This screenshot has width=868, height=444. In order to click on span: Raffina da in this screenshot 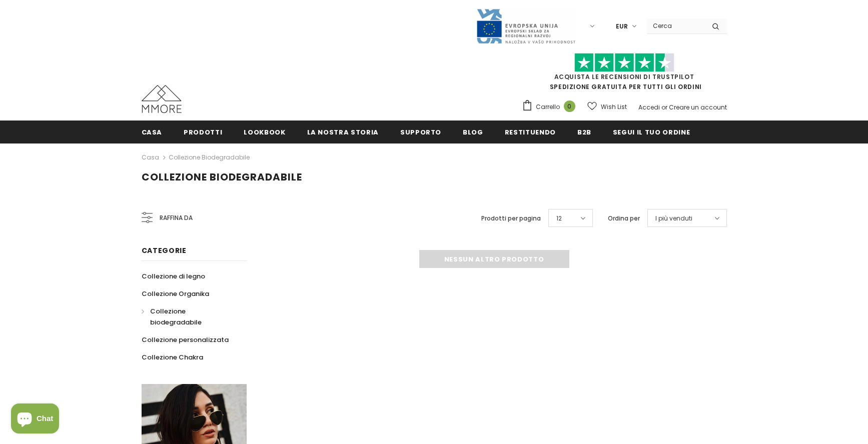, I will do `click(176, 218)`.